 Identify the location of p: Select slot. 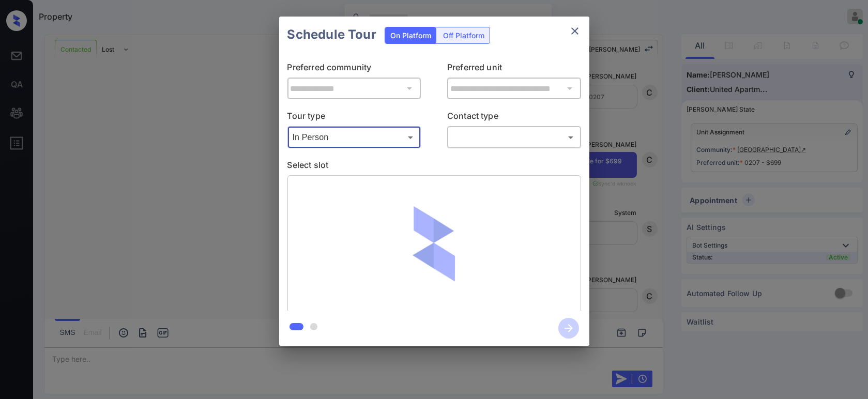
(435, 167).